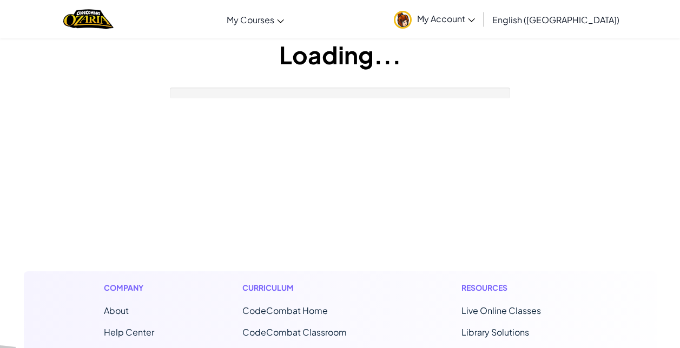  Describe the element at coordinates (116, 310) in the screenshot. I see `a: About` at that location.